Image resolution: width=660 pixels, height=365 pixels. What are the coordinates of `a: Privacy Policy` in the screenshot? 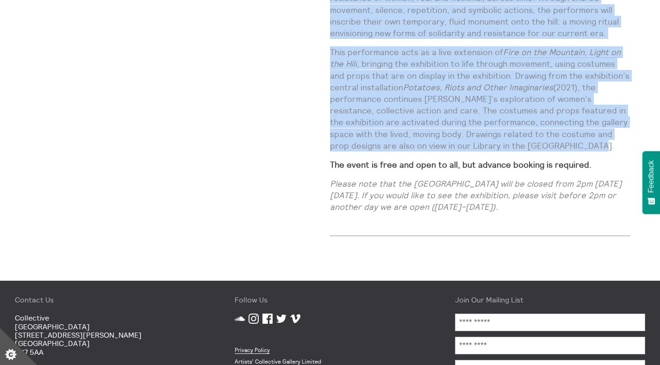 It's located at (252, 350).